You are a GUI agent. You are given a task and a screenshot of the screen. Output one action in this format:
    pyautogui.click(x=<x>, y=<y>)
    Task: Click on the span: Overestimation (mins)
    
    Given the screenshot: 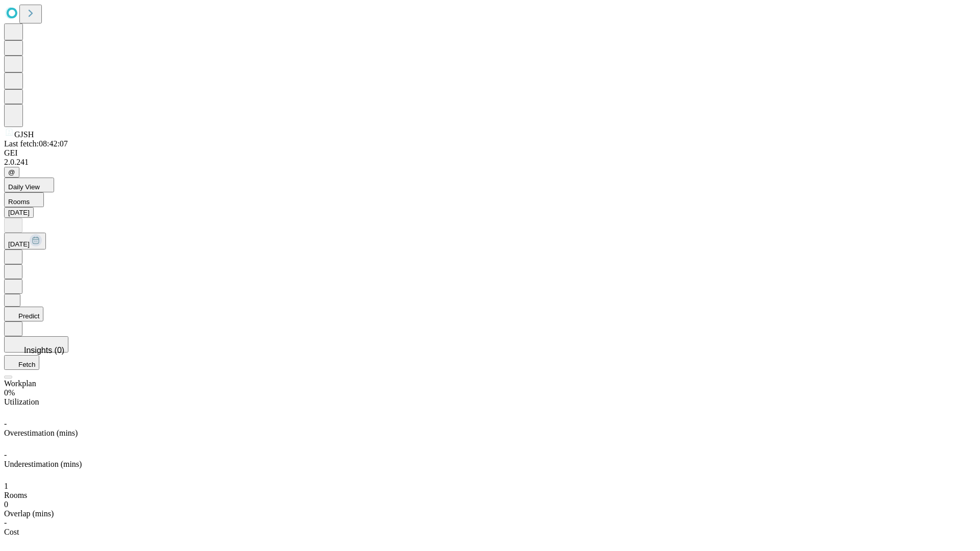 What is the action you would take?
    pyautogui.click(x=41, y=432)
    